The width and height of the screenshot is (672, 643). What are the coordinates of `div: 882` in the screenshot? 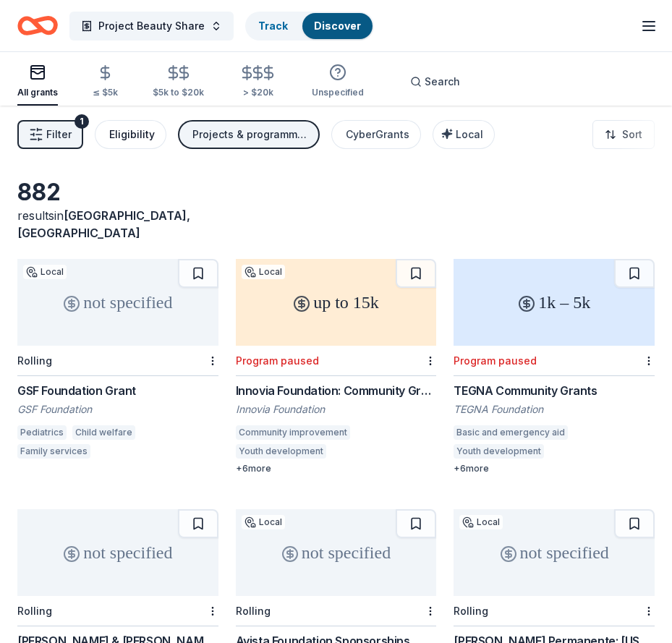 It's located at (90, 192).